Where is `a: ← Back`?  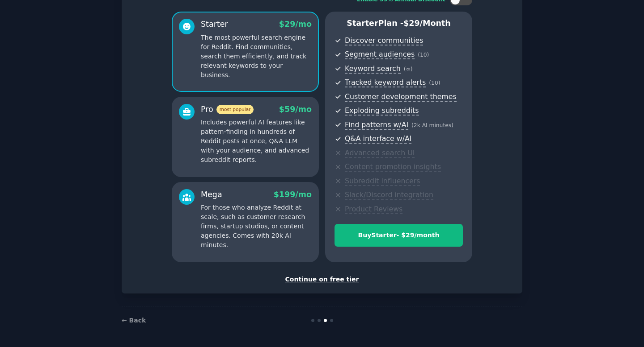 a: ← Back is located at coordinates (134, 320).